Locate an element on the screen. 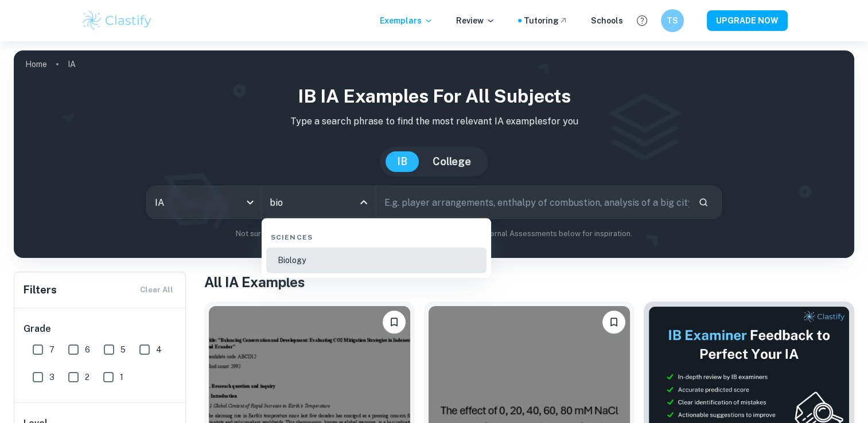 Image resolution: width=868 pixels, height=423 pixels. p: Type a search phrase to find the most relevant IA examples for you is located at coordinates (434, 122).